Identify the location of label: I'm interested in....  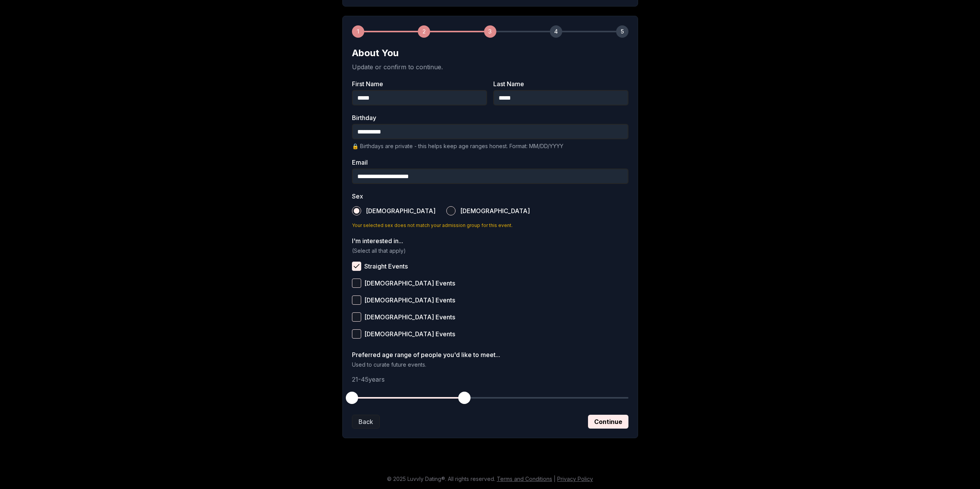
(490, 241).